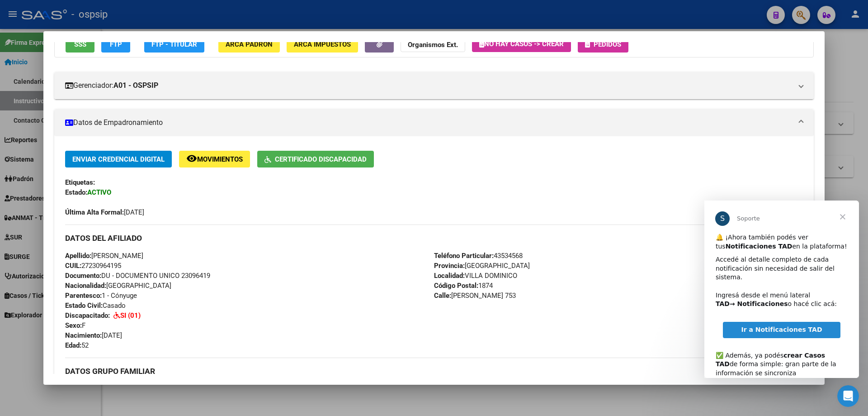 This screenshot has height=416, width=868. What do you see at coordinates (464, 255) in the screenshot?
I see `strong: Teléfono Particular:` at bounding box center [464, 255].